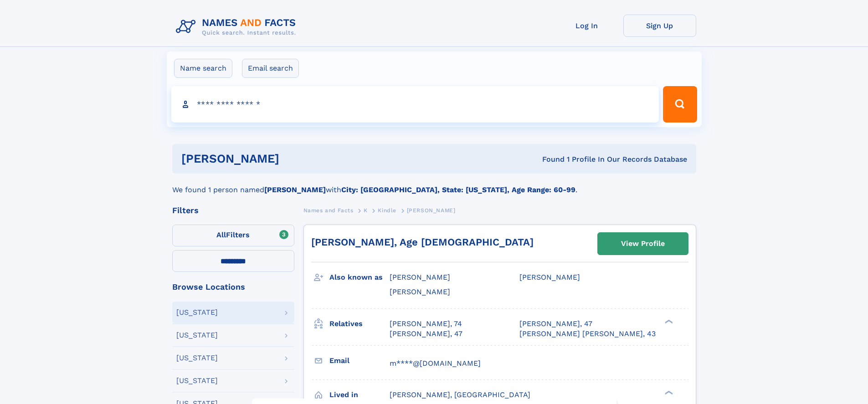  I want to click on div: Found 1 Profile In Our Records Database, so click(548, 159).